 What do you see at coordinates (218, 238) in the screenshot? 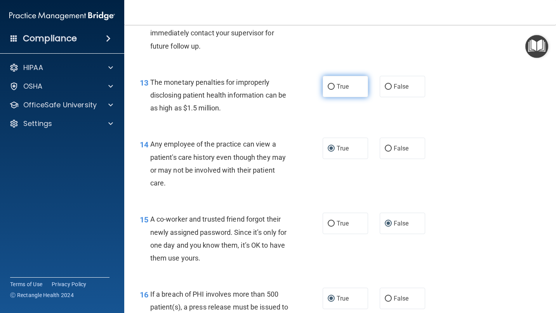
I see `span: A co-worker and trusted friend forgot their newly assigned password. Since it’s only for one day ...` at bounding box center [218, 238].